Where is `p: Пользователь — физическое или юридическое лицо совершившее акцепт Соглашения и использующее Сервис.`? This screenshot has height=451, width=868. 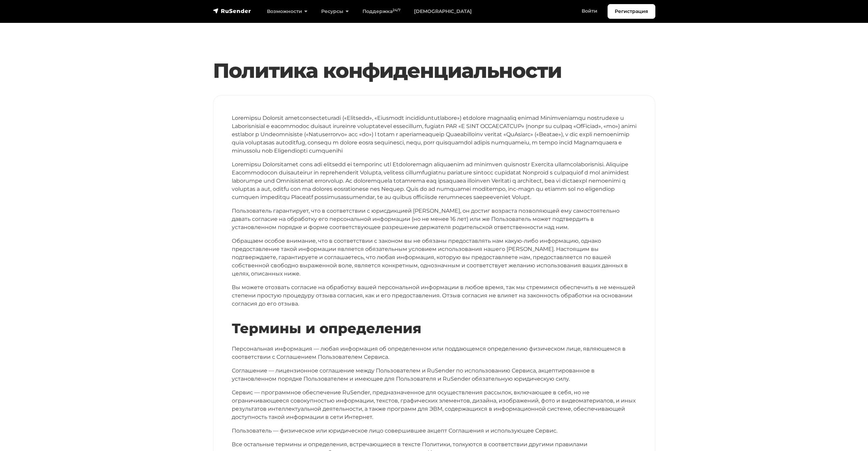 p: Пользователь — физическое или юридическое лицо совершившее акцепт Соглашения и использующее Сервис. is located at coordinates (434, 431).